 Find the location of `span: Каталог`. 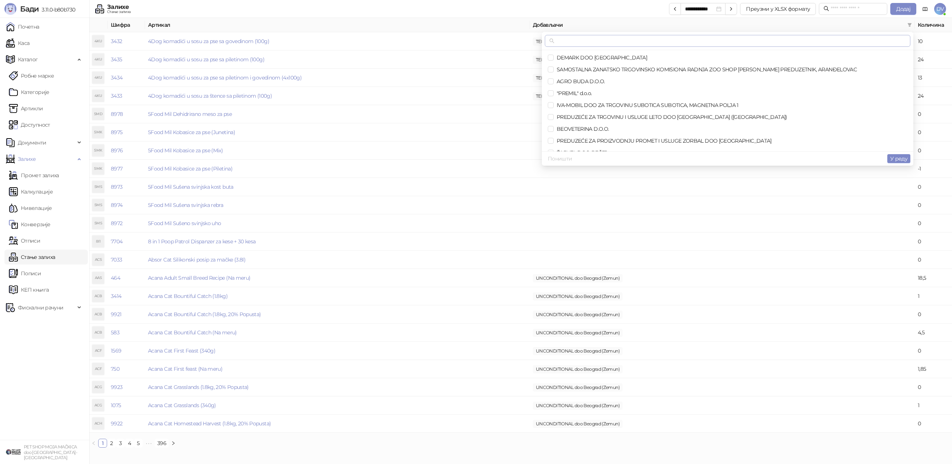

span: Каталог is located at coordinates (28, 59).